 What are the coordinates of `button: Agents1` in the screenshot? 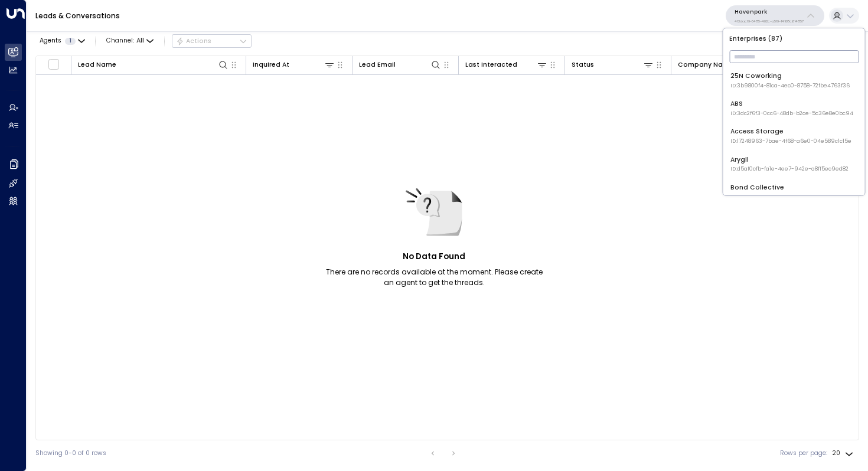 It's located at (61, 40).